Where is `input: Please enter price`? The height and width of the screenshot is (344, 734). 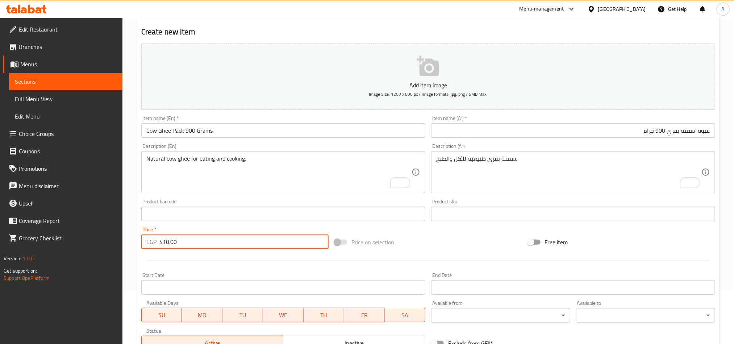 input: Please enter price is located at coordinates (244, 242).